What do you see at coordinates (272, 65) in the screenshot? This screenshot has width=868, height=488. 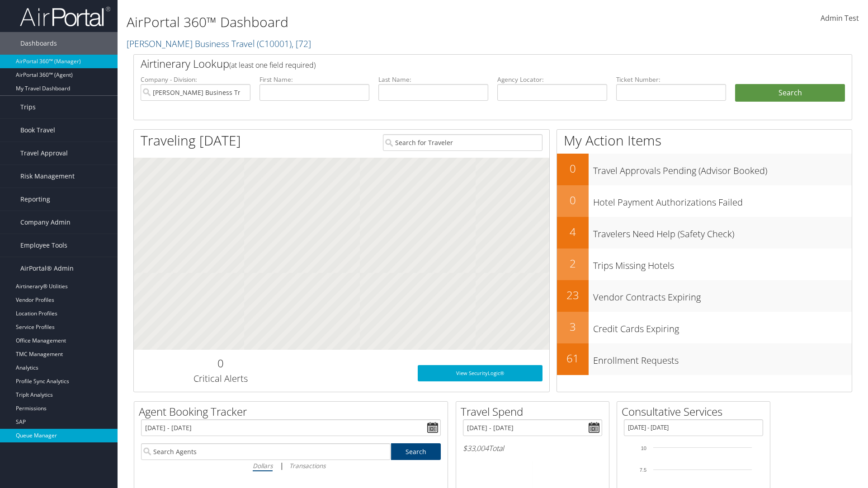 I see `span: (at least one field required)` at bounding box center [272, 65].